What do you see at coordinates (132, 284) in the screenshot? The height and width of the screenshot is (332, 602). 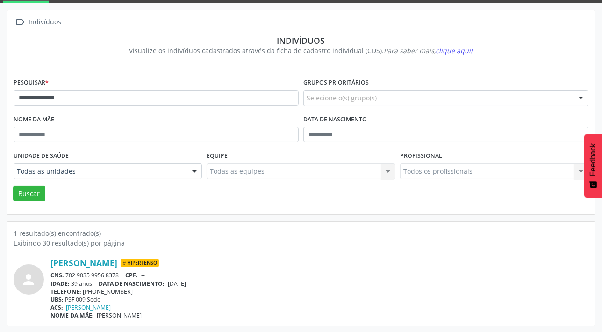 I see `span: DATA DE NASCIMENTO:` at bounding box center [132, 284].